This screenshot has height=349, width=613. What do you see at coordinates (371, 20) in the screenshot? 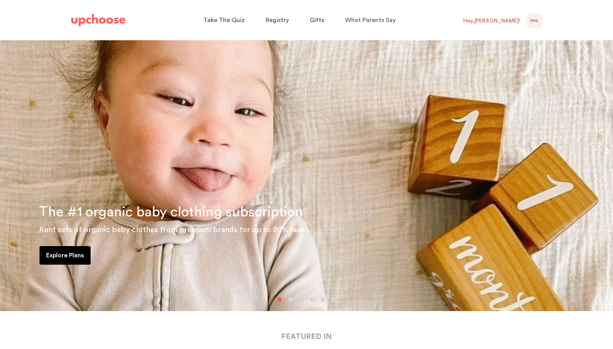
I see `a: What Parents Say` at bounding box center [371, 20].